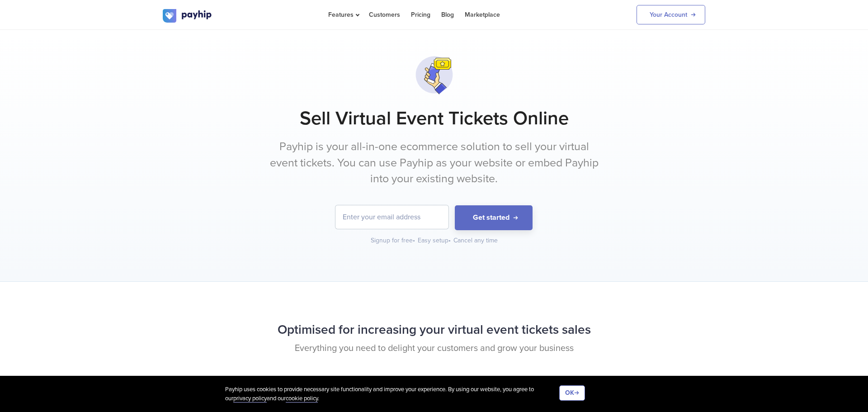  I want to click on p: Payhip is your all-in-one ecommerce solution to sell your virtual event tickets. You can use Payh..., so click(434, 163).